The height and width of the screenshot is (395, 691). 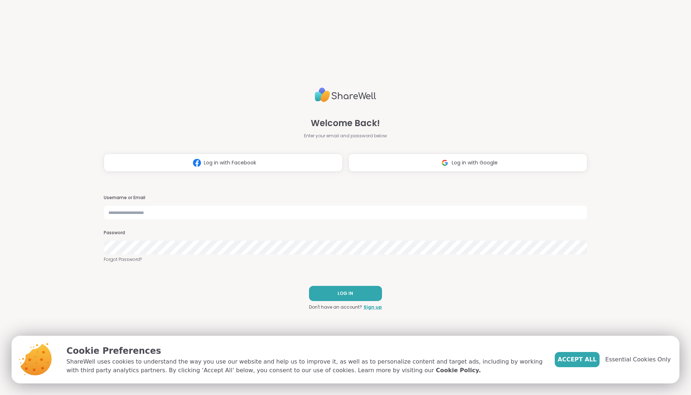 What do you see at coordinates (345, 294) in the screenshot?
I see `span: LOG IN` at bounding box center [345, 294].